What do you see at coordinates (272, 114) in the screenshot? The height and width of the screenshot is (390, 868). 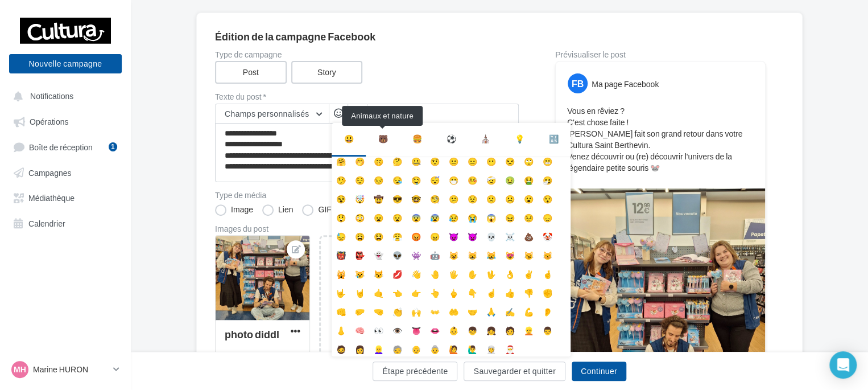 I see `button: Champs personnalisés` at bounding box center [272, 114].